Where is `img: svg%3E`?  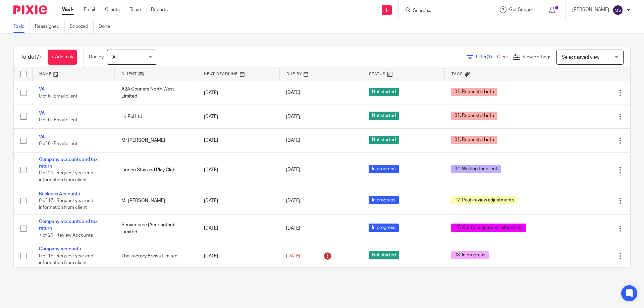
img: svg%3E is located at coordinates (618, 10).